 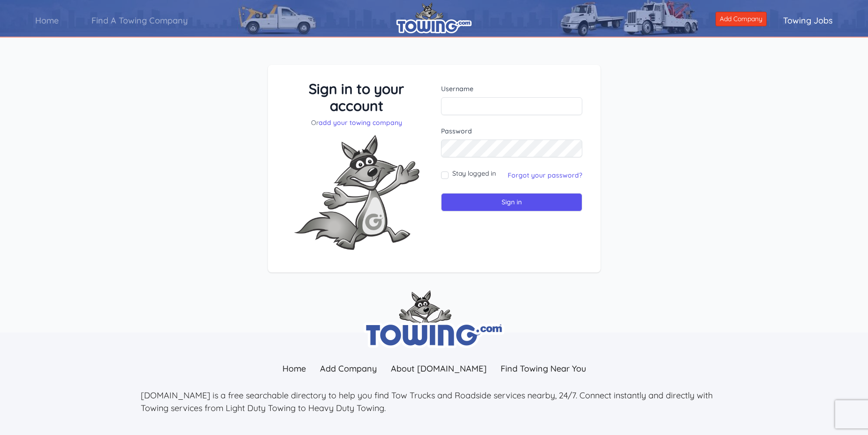 I want to click on h3: Sign in to your account, so click(x=356, y=97).